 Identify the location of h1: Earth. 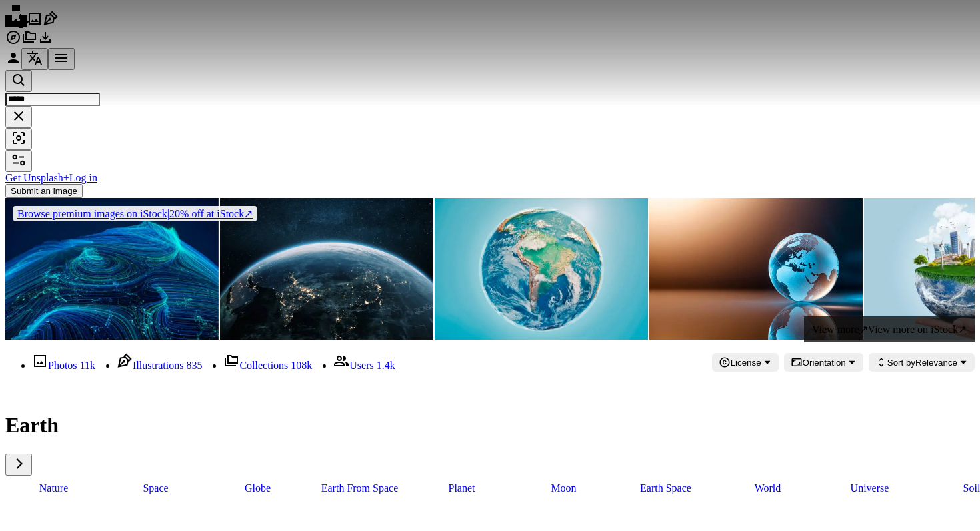
(490, 426).